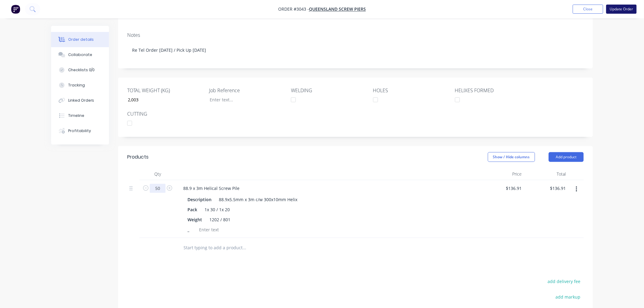  I want to click on button: Profitability, so click(80, 131).